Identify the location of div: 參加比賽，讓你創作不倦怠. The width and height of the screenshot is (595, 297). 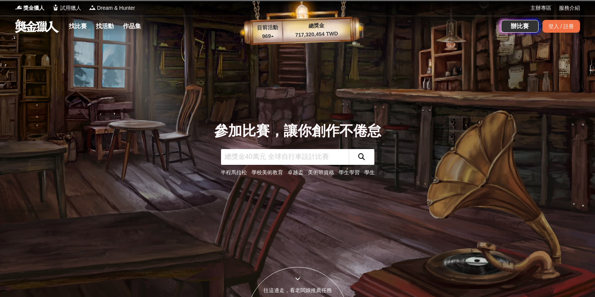
(298, 131).